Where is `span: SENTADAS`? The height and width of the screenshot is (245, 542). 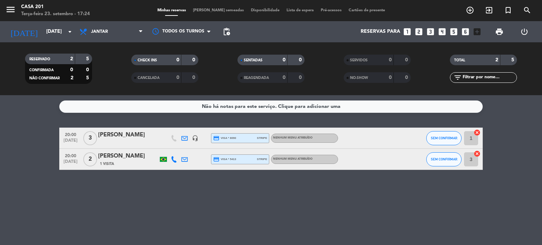 span: SENTADAS is located at coordinates (253, 60).